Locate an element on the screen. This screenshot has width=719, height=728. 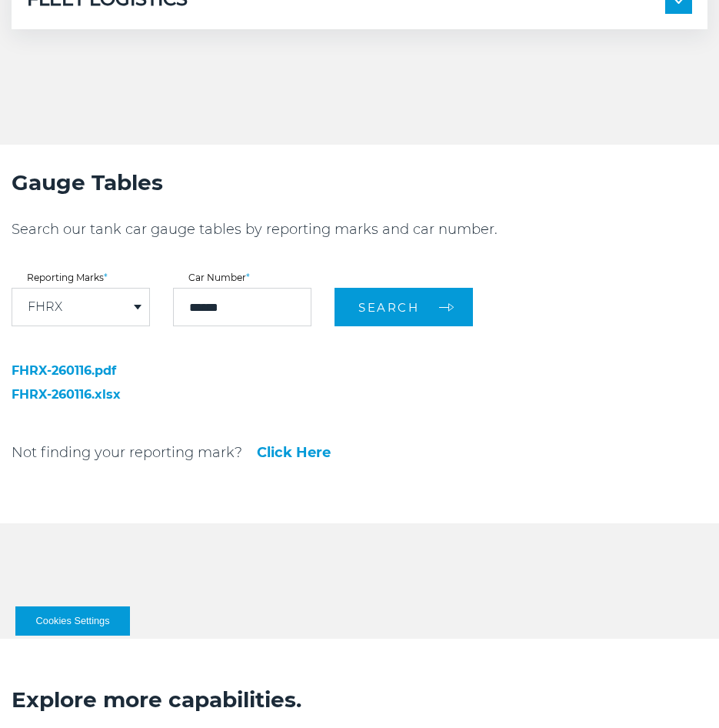
a: Click Here is located at coordinates (294, 452).